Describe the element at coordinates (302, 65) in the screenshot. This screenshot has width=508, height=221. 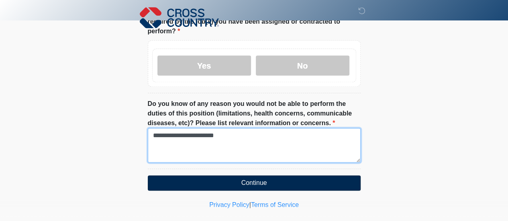
I see `label: No` at that location.